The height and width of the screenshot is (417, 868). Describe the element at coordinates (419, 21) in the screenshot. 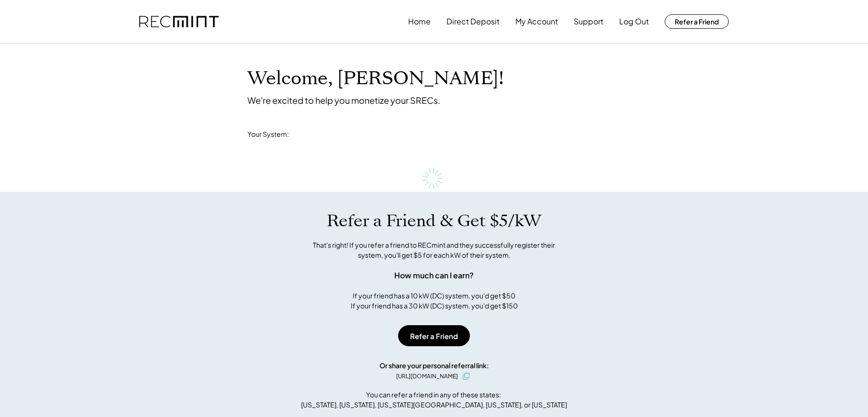

I see `button: Home` at that location.